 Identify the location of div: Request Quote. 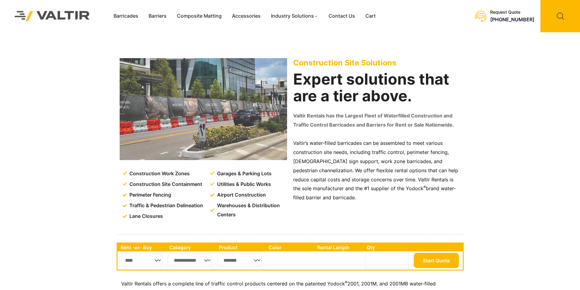
(512, 12).